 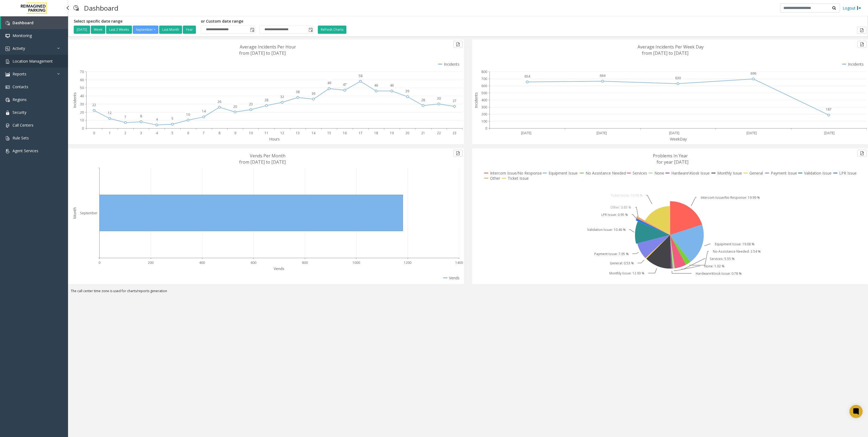 I want to click on span: Dashboard, so click(x=23, y=22).